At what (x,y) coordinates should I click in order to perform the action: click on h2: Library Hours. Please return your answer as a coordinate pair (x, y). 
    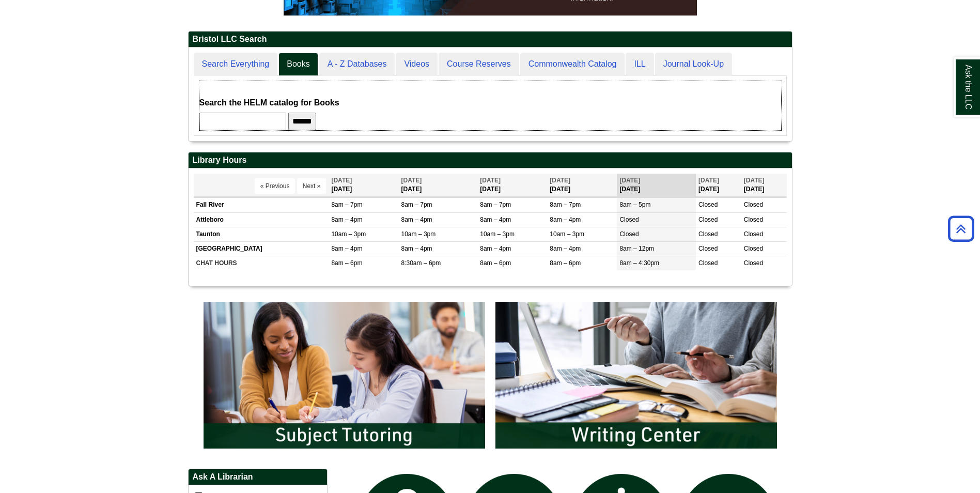
    Looking at the image, I should click on (490, 160).